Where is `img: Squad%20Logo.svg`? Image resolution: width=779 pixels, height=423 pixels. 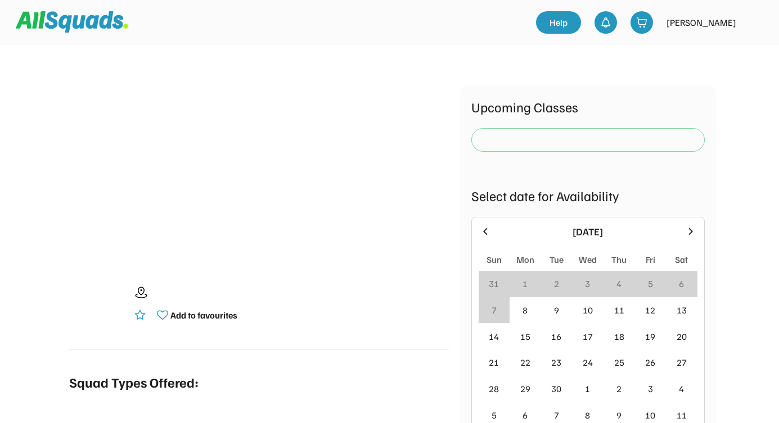
img: Squad%20Logo.svg is located at coordinates (72, 22).